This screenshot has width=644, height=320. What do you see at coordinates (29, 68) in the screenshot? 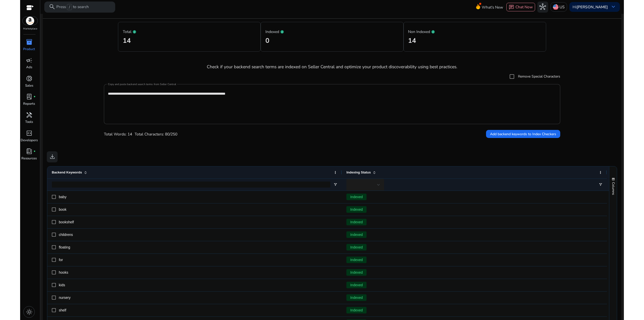
I see `p: Ads` at bounding box center [29, 68].